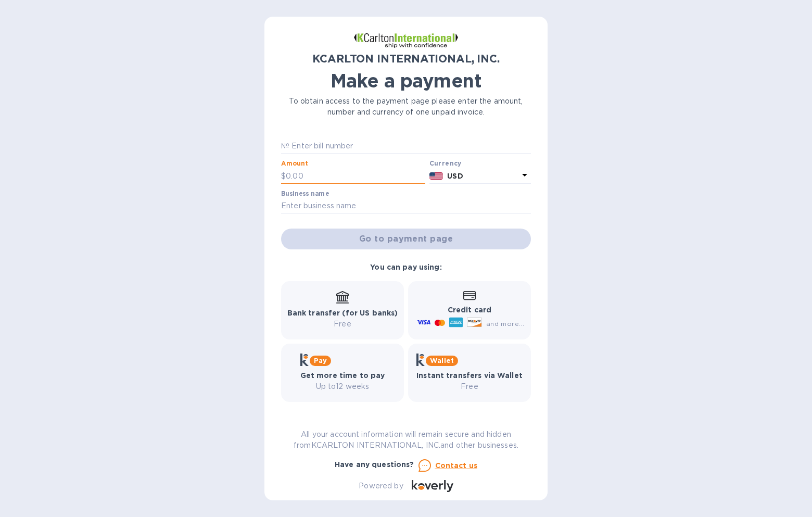  Describe the element at coordinates (405, 267) in the screenshot. I see `b: You can pay using:` at that location.